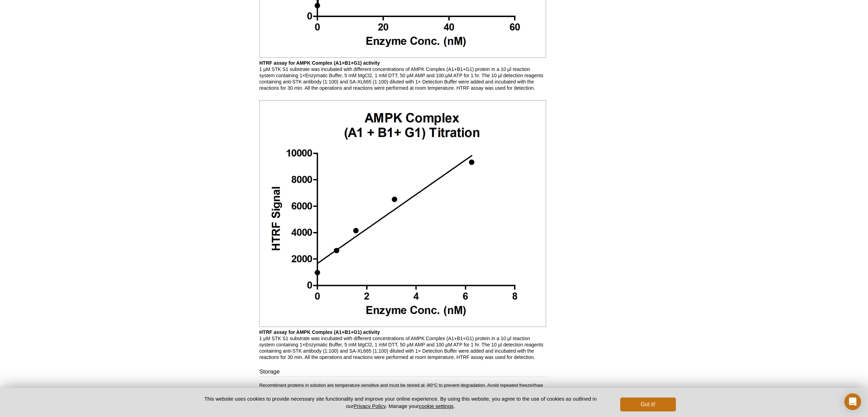  What do you see at coordinates (853, 402) in the screenshot?
I see `div: Open Intercom Messenger` at bounding box center [853, 402].